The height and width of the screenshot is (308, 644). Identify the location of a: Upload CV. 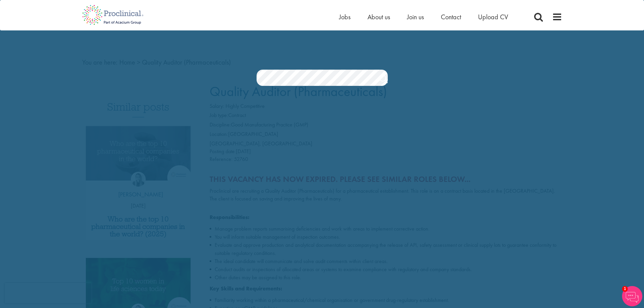
(493, 17).